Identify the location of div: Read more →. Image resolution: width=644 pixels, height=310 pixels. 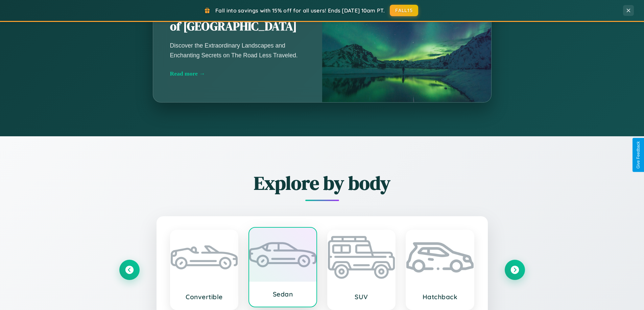
(237, 74).